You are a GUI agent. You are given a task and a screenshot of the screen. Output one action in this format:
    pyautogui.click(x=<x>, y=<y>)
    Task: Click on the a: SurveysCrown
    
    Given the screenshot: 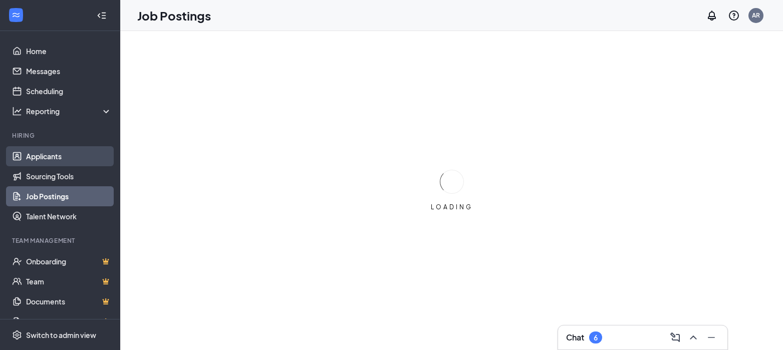 What is the action you would take?
    pyautogui.click(x=69, y=321)
    